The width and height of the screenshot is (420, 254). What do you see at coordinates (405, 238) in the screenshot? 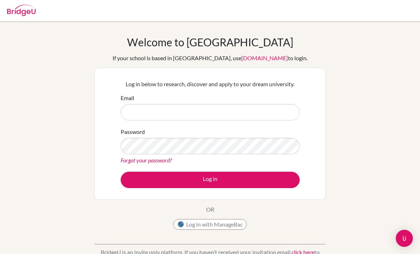
I see `div: Open Intercom Messenger` at bounding box center [405, 238].